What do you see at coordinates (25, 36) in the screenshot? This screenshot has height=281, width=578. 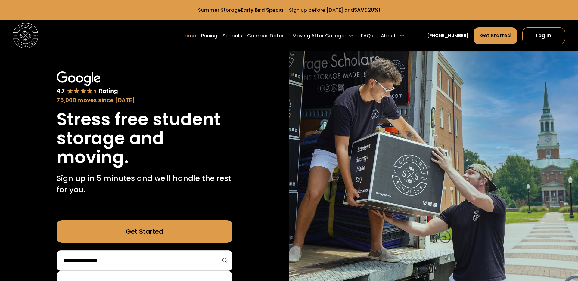 I see `a: home` at bounding box center [25, 36].